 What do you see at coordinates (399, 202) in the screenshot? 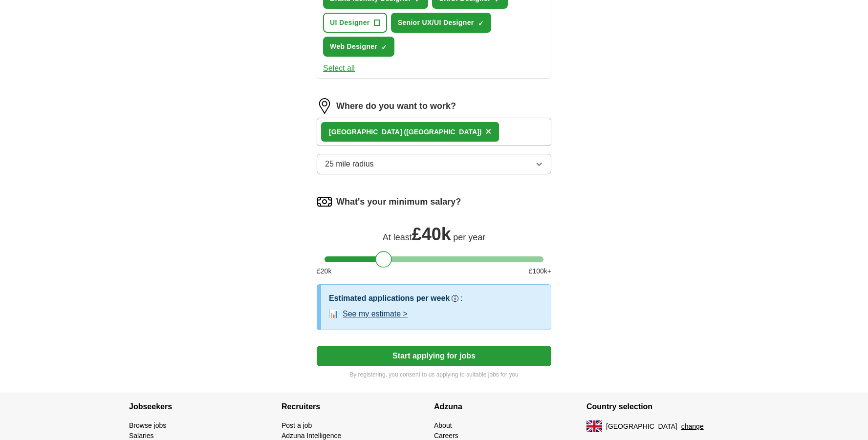
I see `label: What's your minimum salary?` at bounding box center [399, 202].